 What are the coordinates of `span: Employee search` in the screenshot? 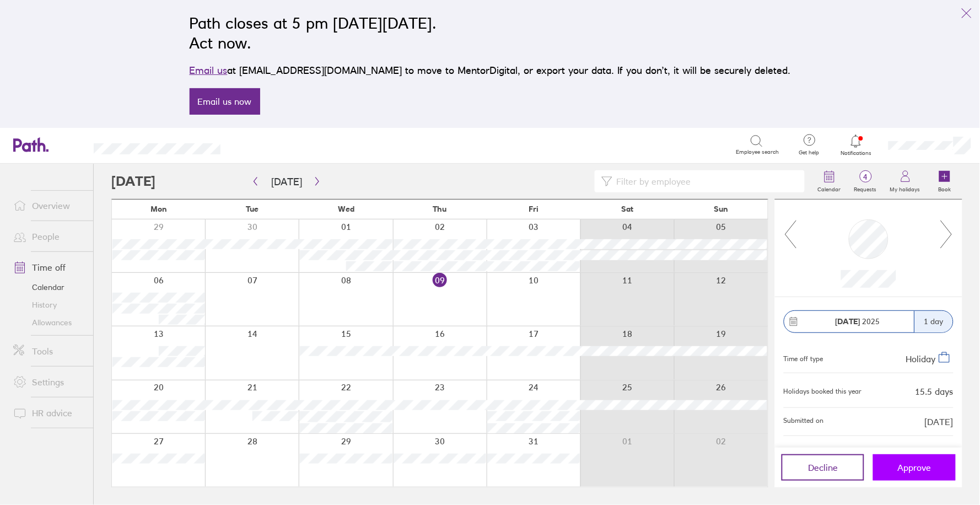 It's located at (758, 152).